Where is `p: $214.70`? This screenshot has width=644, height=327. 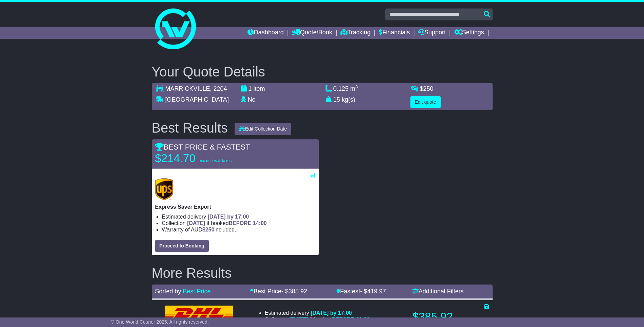
p: $214.70 is located at coordinates (198, 158).